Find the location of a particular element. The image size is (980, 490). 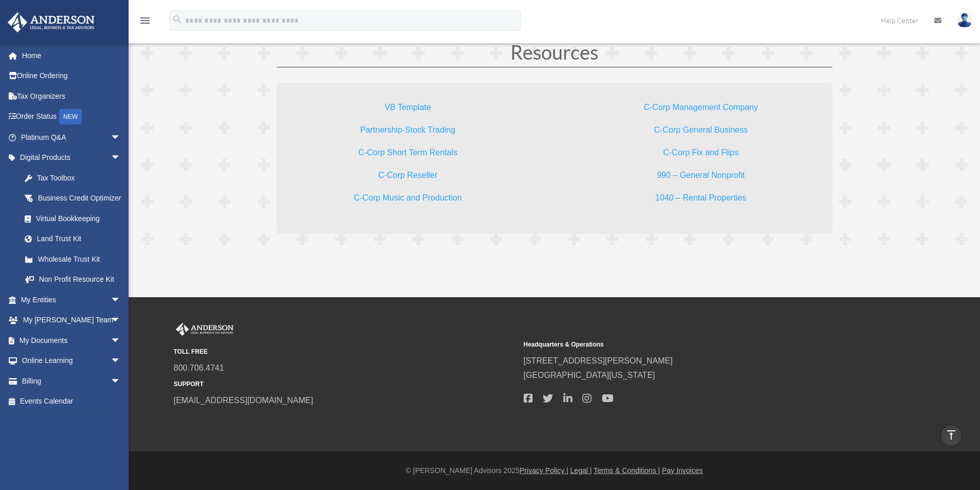

a: C-Corp Management Company is located at coordinates (701, 109).